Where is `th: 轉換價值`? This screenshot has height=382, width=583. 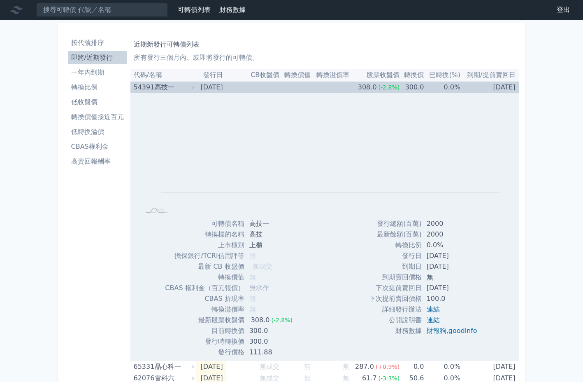
th: 轉換價值 is located at coordinates (295, 75).